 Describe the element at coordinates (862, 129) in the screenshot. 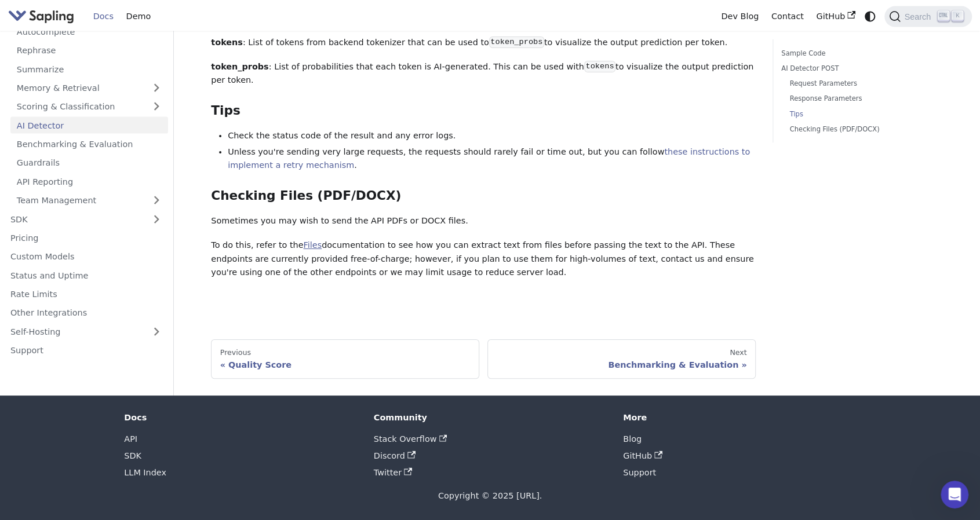

I see `a: Checking Files (PDF/DOCX)` at that location.